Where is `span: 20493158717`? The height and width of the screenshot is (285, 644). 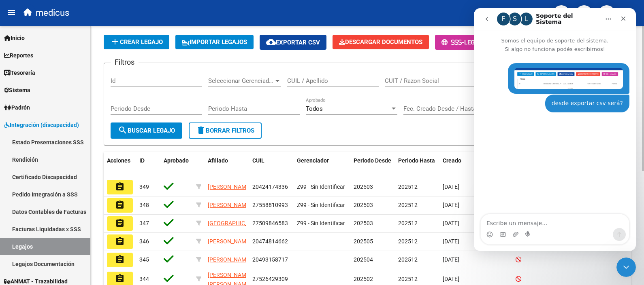
span: 20493158717 is located at coordinates (270, 260).